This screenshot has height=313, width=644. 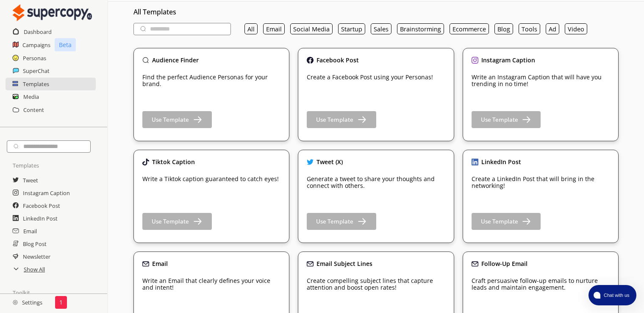 I want to click on button: Video, so click(x=576, y=29).